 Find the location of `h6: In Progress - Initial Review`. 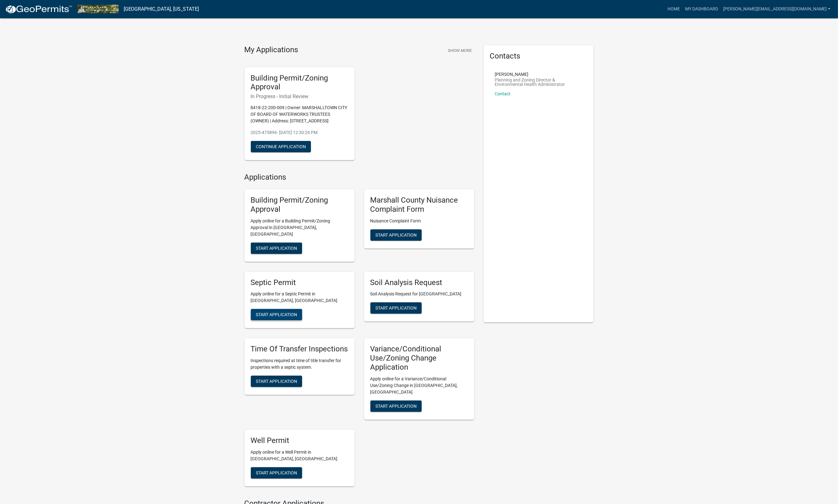

h6: In Progress - Initial Review is located at coordinates (300, 96).